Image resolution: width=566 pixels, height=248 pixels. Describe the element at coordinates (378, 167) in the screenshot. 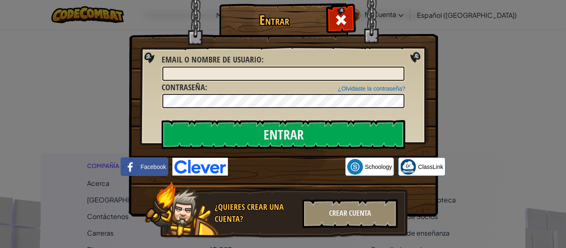

I see `span: Schoology` at that location.